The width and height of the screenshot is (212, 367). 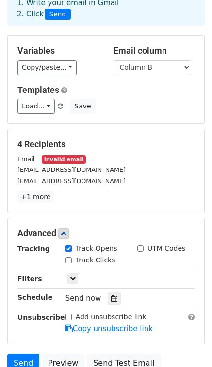 I want to click on span: Send, so click(x=58, y=15).